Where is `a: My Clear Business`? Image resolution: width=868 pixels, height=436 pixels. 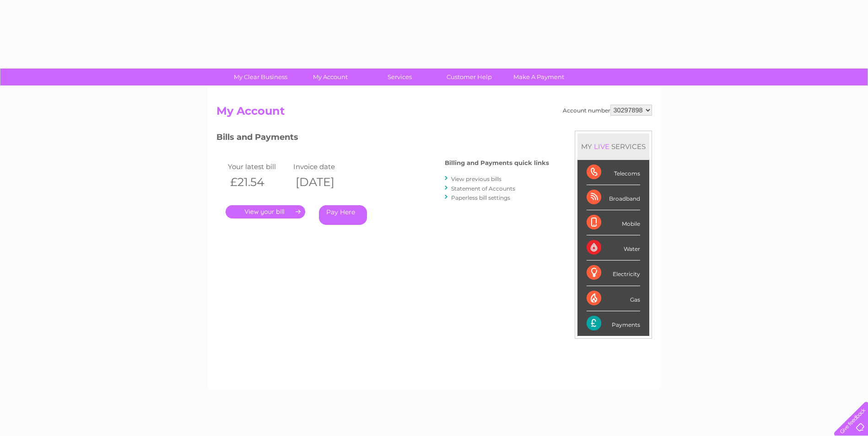 a: My Clear Business is located at coordinates (261, 76).